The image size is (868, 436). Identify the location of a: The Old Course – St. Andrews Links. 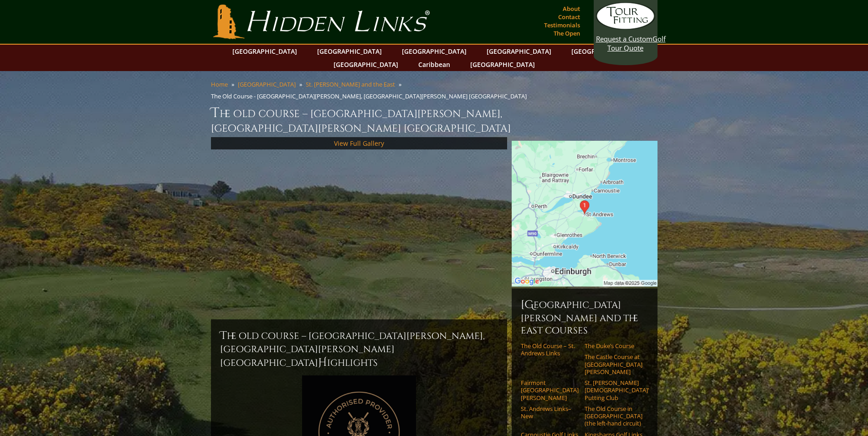
(550, 349).